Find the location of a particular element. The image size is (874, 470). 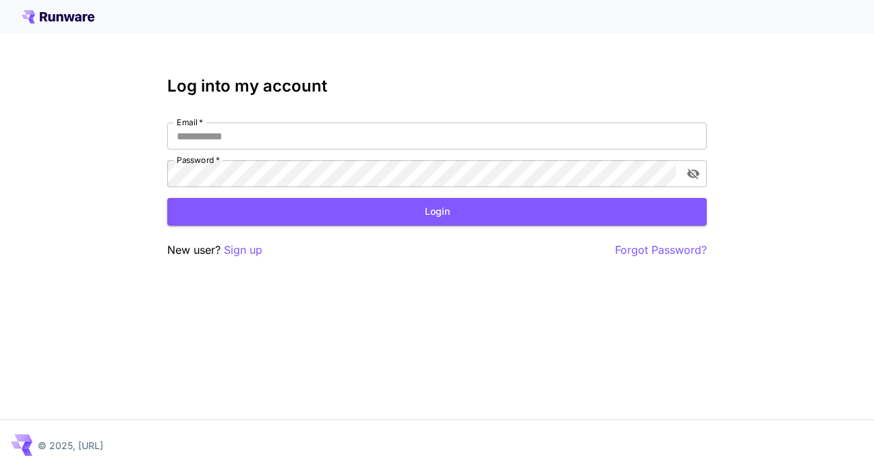

button: Forgot Password? is located at coordinates (661, 250).